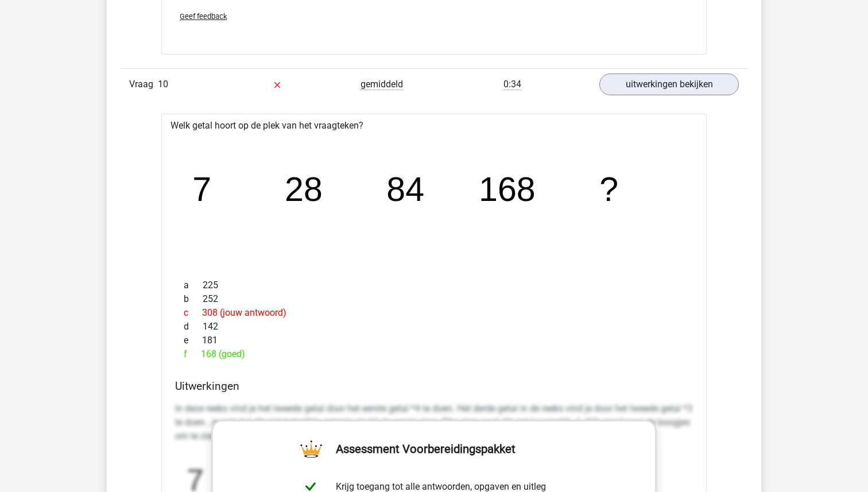  What do you see at coordinates (434, 354) in the screenshot?
I see `div: 168 (goed)` at bounding box center [434, 354].